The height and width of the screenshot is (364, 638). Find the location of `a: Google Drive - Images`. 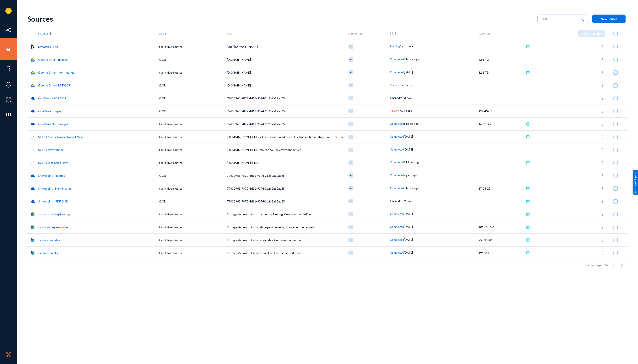

a: Google Drive - Images is located at coordinates (53, 60).